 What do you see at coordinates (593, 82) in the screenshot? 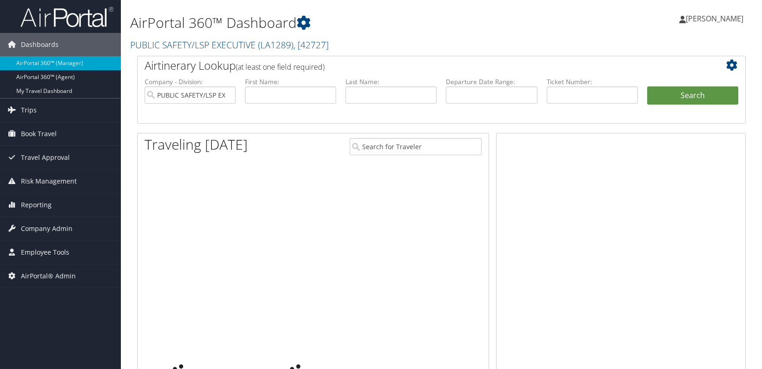
I see `label: Ticket Number:` at bounding box center [593, 82].